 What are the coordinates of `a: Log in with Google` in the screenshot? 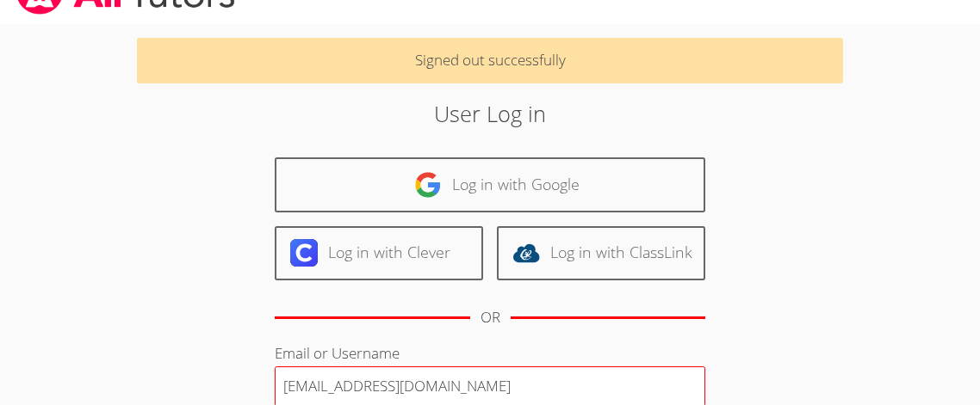 It's located at (490, 184).